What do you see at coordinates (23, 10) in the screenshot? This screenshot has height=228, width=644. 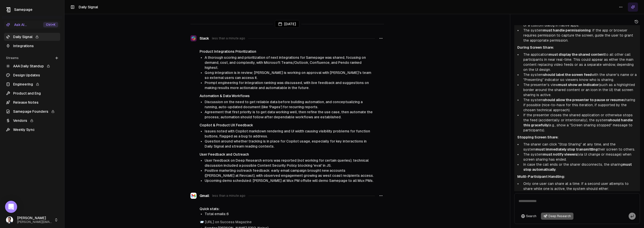 I see `span: Samepage` at bounding box center [23, 10].